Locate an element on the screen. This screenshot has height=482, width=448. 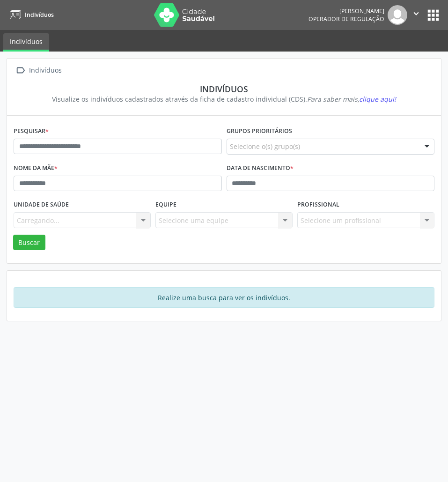
span: Operador de regulação is located at coordinates (346, 19).